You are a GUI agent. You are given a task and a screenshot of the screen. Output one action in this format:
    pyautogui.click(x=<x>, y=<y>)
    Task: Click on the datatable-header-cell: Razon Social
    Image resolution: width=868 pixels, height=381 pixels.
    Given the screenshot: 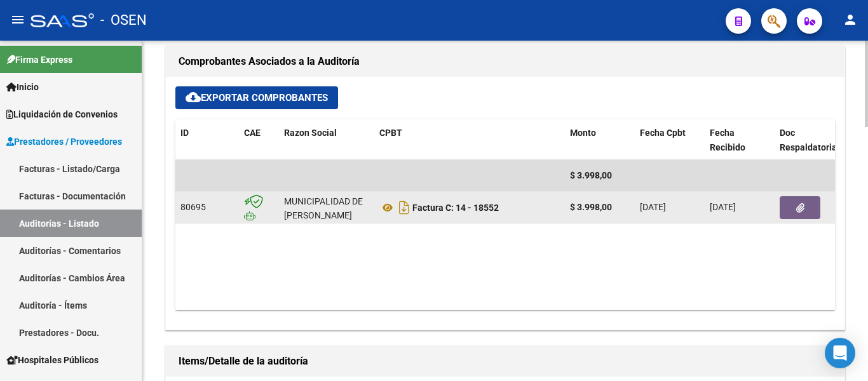 What is the action you would take?
    pyautogui.click(x=326, y=141)
    